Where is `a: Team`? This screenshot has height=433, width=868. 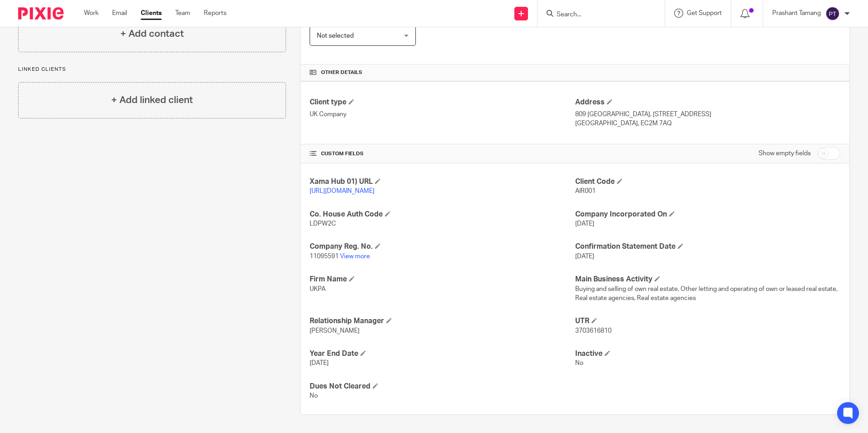
a: Team is located at coordinates (183, 13).